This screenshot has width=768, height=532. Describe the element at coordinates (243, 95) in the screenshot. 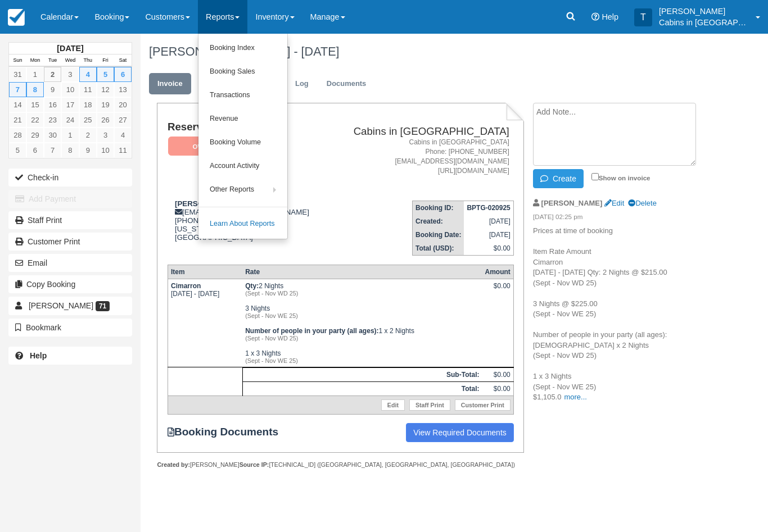

I see `a: Transactions` at that location.